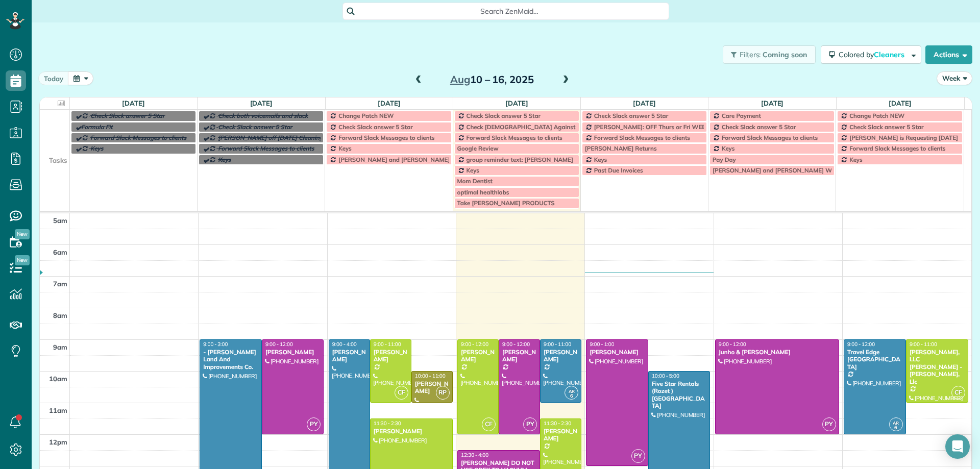 The image size is (980, 469). Describe the element at coordinates (61, 316) in the screenshot. I see `span: 8am` at that location.